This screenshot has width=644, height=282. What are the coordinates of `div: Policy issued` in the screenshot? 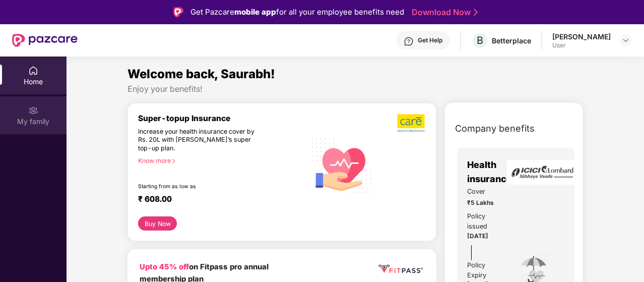 It's located at (485, 222).